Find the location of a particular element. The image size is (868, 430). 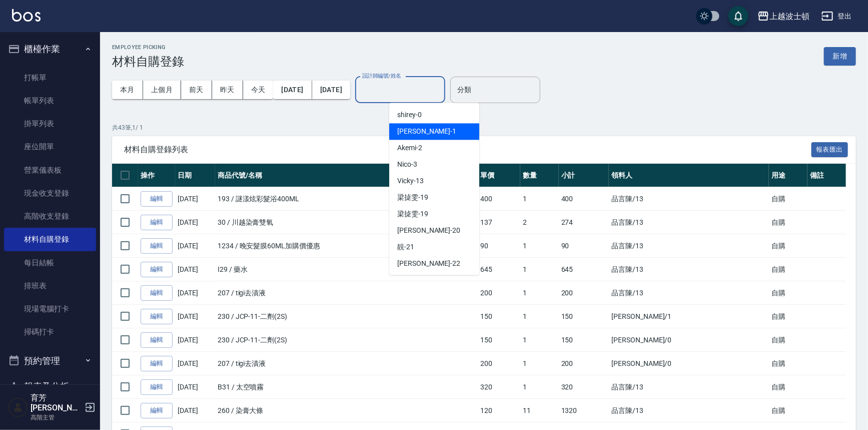

p: 高階主管 is located at coordinates (56, 417).